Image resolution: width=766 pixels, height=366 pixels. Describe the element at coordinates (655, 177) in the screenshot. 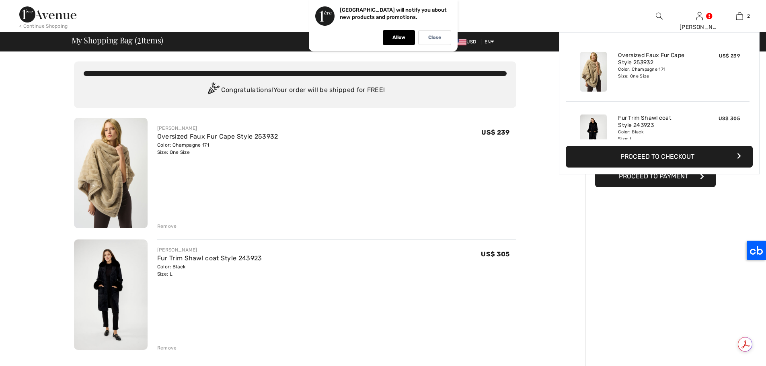

I see `button: Proceed to Payment` at that location.